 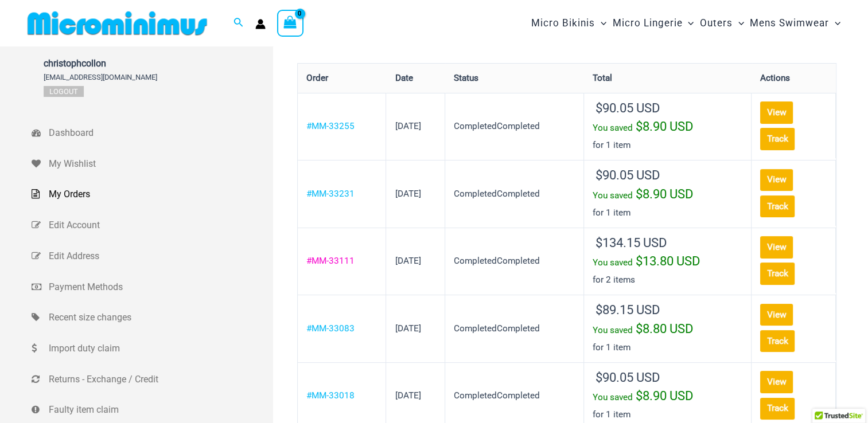 What do you see at coordinates (159, 410) in the screenshot?
I see `span: Faulty item claim` at bounding box center [159, 410].